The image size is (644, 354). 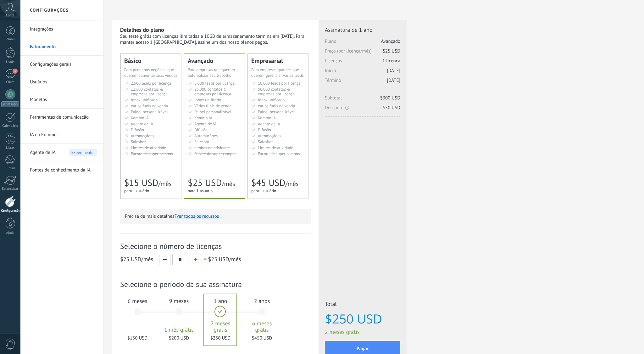 I want to click on li: Ferramentas de comunicação, so click(x=62, y=117).